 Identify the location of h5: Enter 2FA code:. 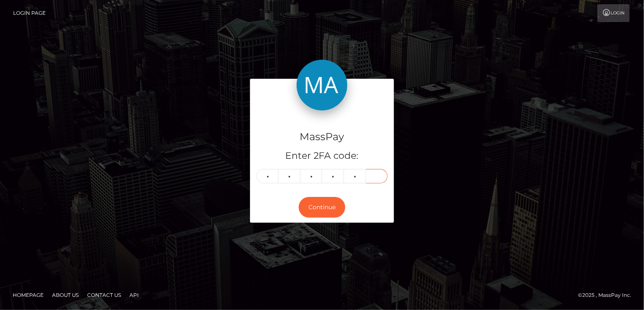
(322, 156).